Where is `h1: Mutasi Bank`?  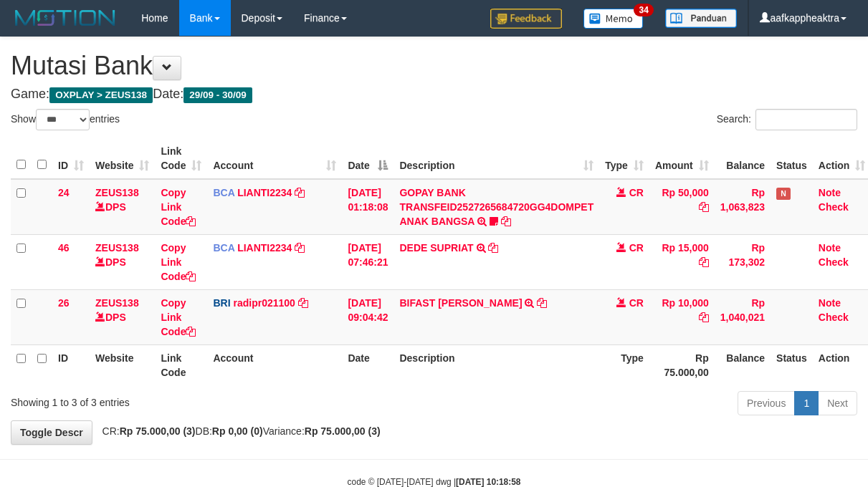 h1: Mutasi Bank is located at coordinates (434, 66).